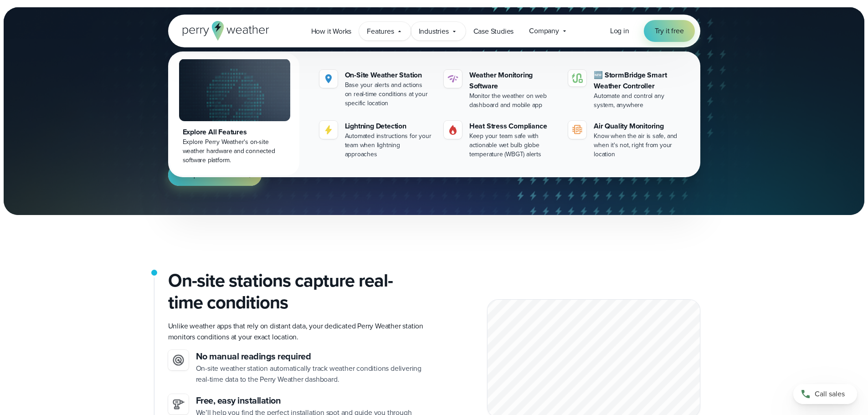 The width and height of the screenshot is (868, 415). I want to click on span: Call sales, so click(830, 394).